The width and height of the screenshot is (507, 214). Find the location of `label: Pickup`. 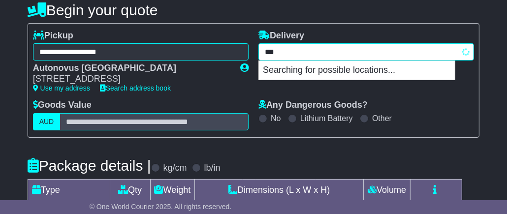

label: Pickup is located at coordinates (53, 36).